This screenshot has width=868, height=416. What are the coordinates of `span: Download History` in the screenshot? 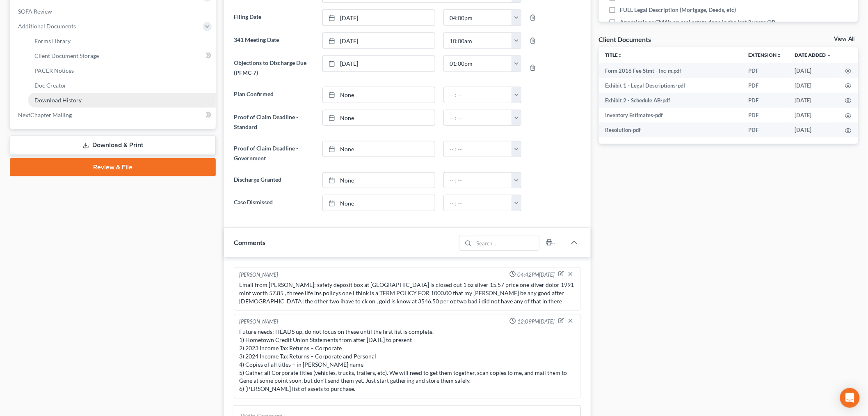 It's located at (58, 100).